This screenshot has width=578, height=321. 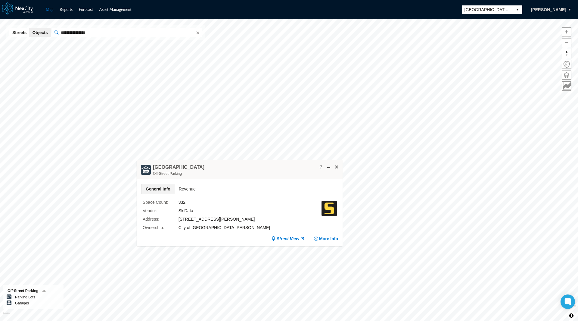 What do you see at coordinates (197, 33) in the screenshot?
I see `button: Clear` at bounding box center [197, 33].